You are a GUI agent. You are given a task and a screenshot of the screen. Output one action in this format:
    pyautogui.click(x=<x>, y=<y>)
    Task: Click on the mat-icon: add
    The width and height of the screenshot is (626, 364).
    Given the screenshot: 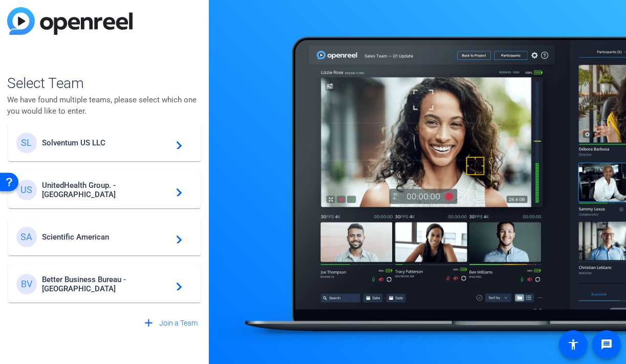 What is the action you would take?
    pyautogui.click(x=149, y=323)
    